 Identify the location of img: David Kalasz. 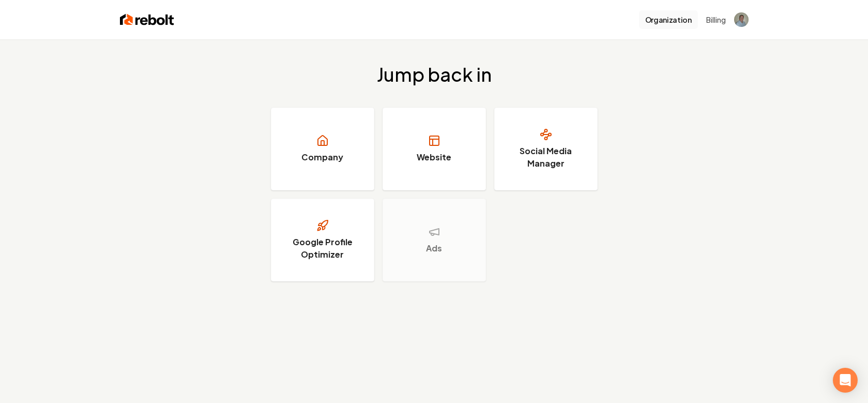
(742, 20).